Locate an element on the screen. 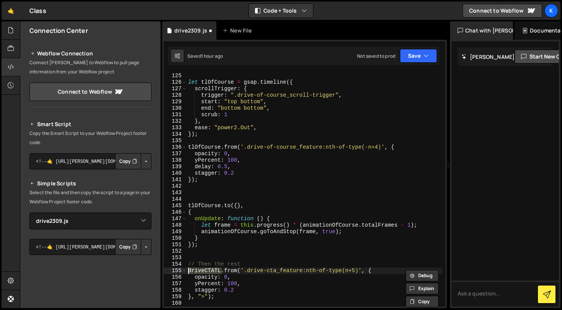 This screenshot has width=562, height=310. div: 153 is located at coordinates (175, 258).